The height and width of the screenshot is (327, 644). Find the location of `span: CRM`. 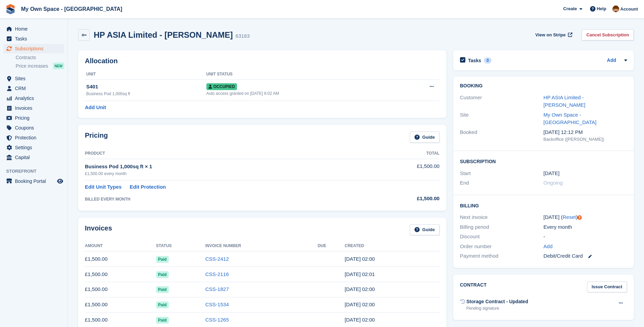

span: CRM is located at coordinates (35, 88).